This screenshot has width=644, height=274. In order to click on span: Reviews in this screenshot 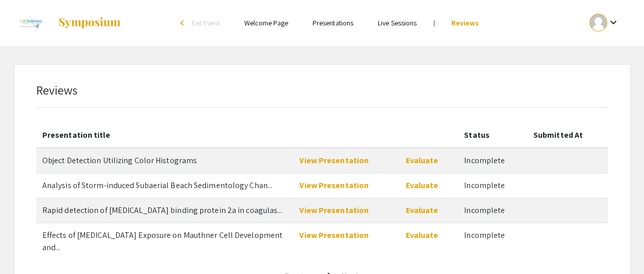, I will do `click(57, 90)`.